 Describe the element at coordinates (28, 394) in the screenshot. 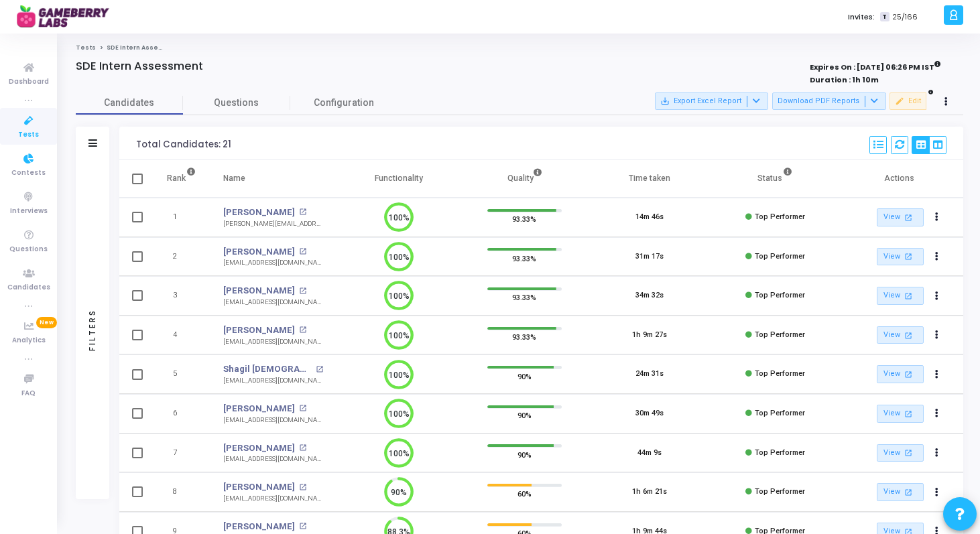

I see `span: FAQ` at that location.